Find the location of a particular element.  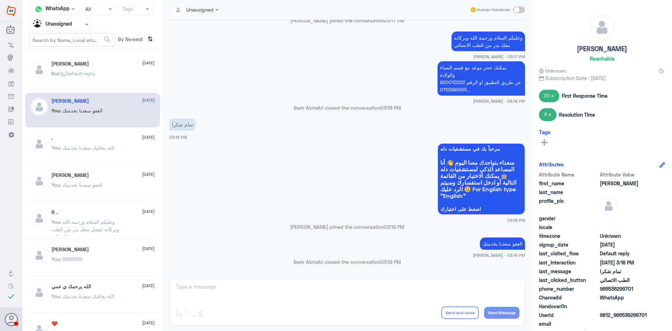

h6: Tags is located at coordinates (545, 132).